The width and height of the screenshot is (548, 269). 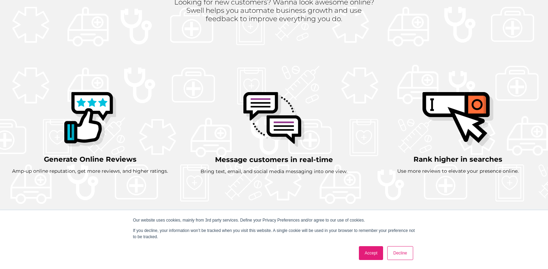 What do you see at coordinates (274, 10) in the screenshot?
I see `span: Swell helps you automate business growth and use` at bounding box center [274, 10].